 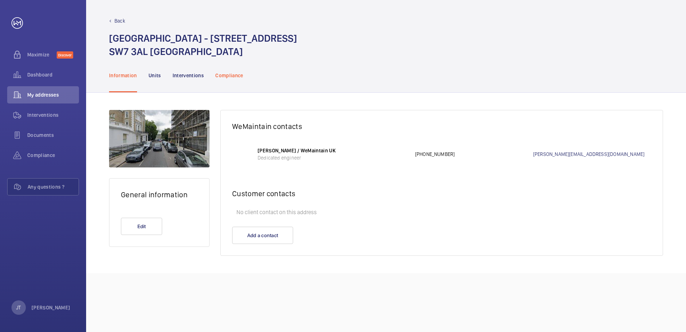 What do you see at coordinates (53, 95) in the screenshot?
I see `span: My addresses` at bounding box center [53, 95].